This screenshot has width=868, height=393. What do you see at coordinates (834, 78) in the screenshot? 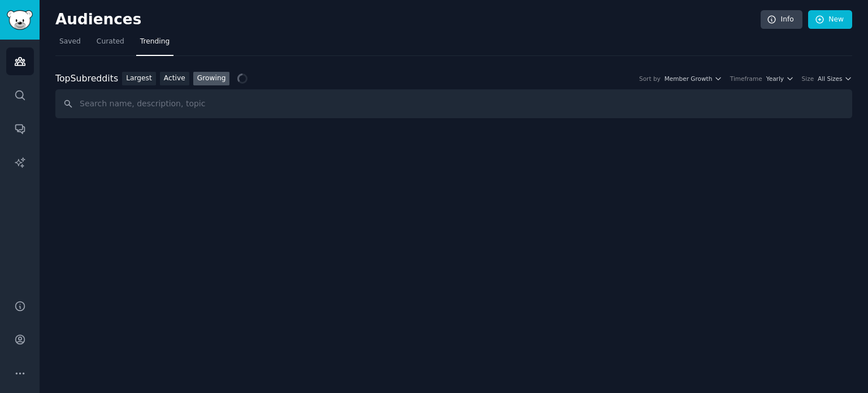
I see `button: All Sizes` at bounding box center [834, 78].